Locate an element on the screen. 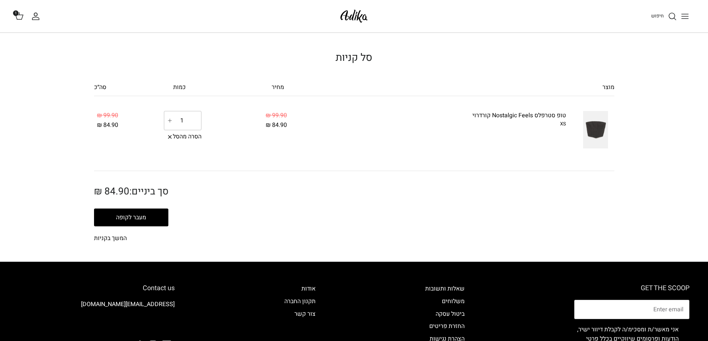  a: טופ סטרפלס Nostalgic Feels קורדרוי is located at coordinates (519, 116).